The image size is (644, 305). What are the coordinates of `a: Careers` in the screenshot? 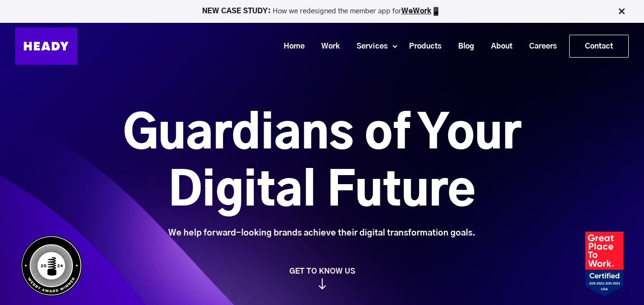 It's located at (539, 46).